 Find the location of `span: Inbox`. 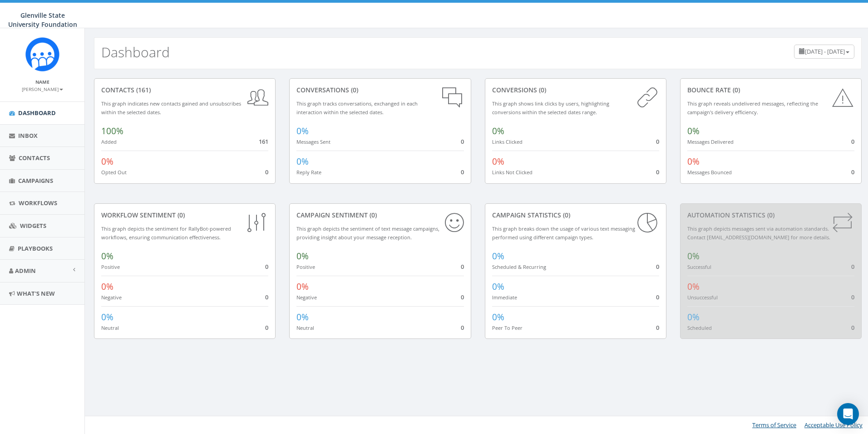

span: Inbox is located at coordinates (27, 136).